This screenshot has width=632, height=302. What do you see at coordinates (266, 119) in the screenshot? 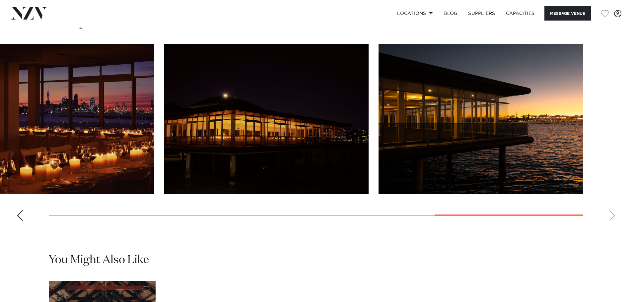
I see `swiper-slide: 8 / 9` at bounding box center [266, 119].